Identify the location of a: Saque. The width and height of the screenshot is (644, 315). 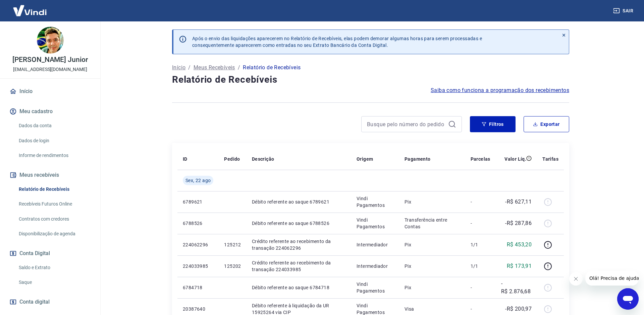
(54, 282).